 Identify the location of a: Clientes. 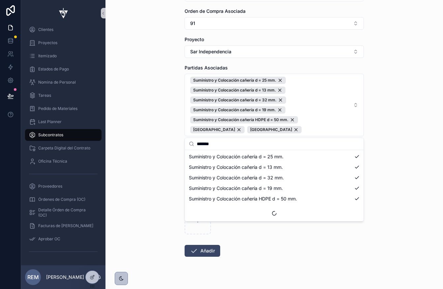
(63, 30).